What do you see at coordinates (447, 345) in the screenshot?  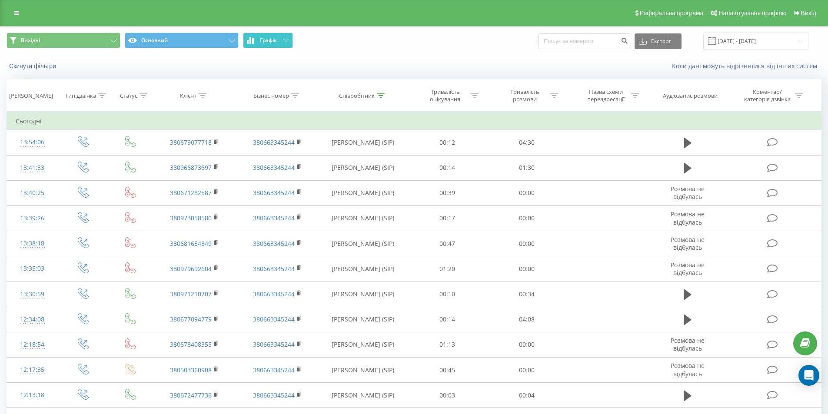 I see `td: 01:13` at bounding box center [447, 345].